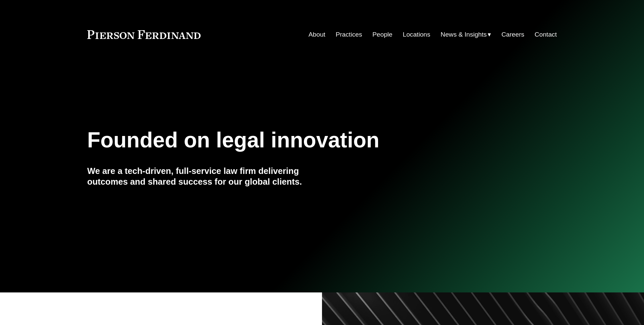 The width and height of the screenshot is (644, 325). Describe the element at coordinates (317, 35) in the screenshot. I see `a: About` at that location.